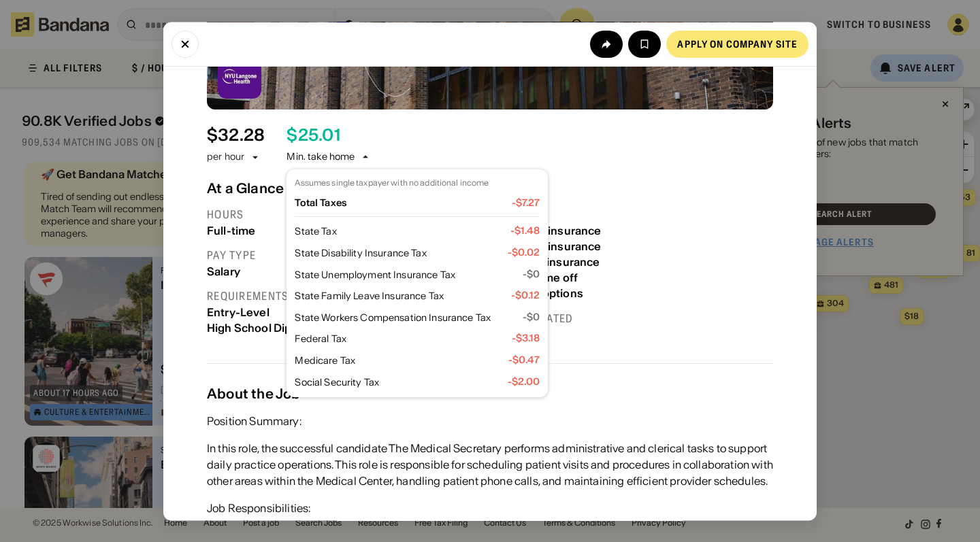 This screenshot has height=542, width=980. I want to click on div: About the Job, so click(490, 394).